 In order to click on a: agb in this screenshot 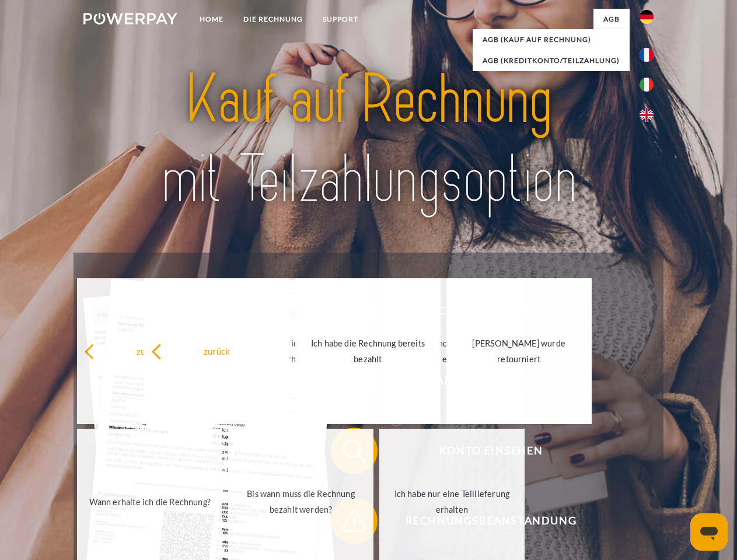, I will do `click(612, 20)`.